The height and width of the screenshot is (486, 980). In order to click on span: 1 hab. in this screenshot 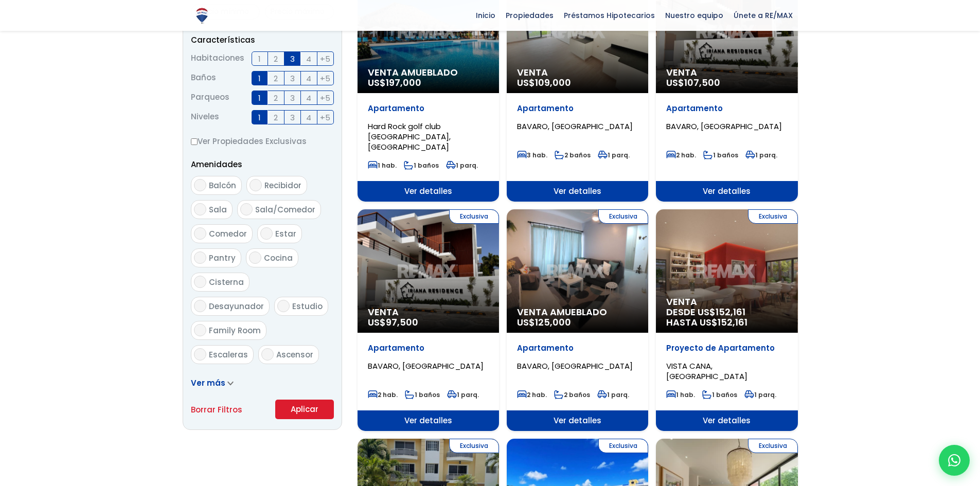, I will do `click(382, 165)`.